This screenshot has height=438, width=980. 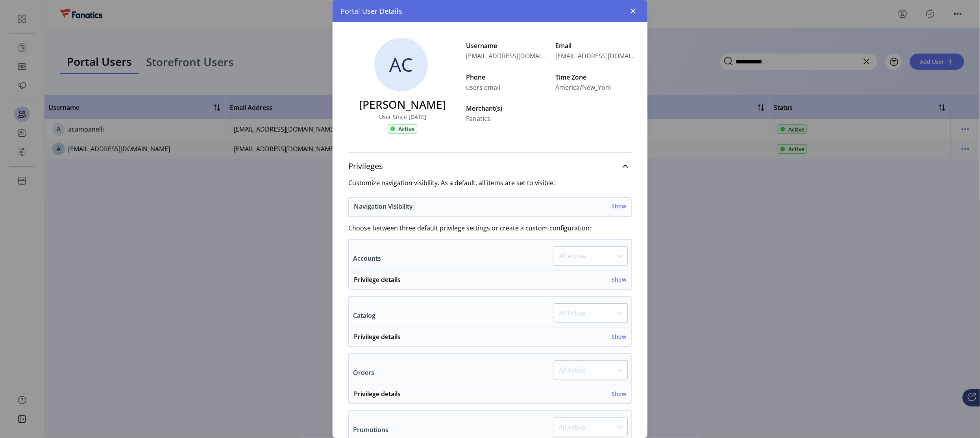 I want to click on label: Promotions, so click(x=371, y=430).